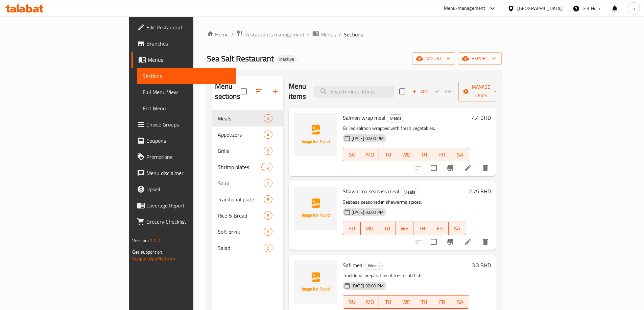  I want to click on a: Choice Groups, so click(184, 125).